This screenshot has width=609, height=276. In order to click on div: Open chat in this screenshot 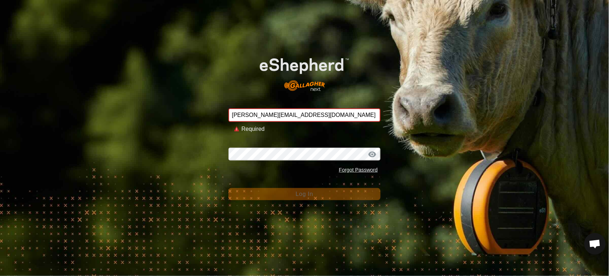, I will do `click(595, 244)`.